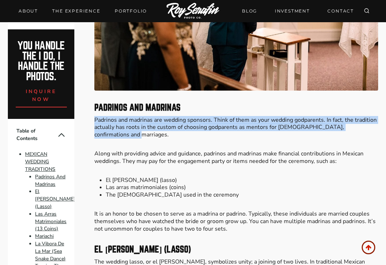 The image size is (386, 265). What do you see at coordinates (37, 135) in the screenshot?
I see `span: Table of Contents` at bounding box center [37, 135].